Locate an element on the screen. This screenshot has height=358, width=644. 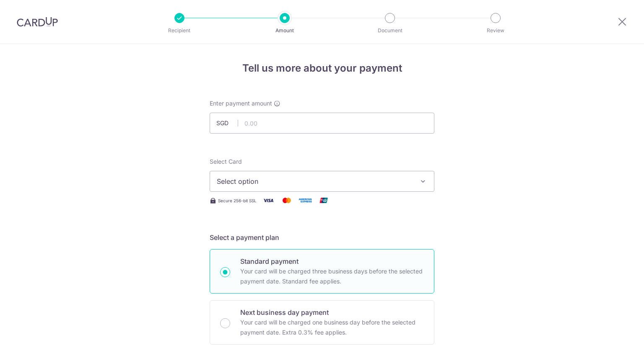
p: Document is located at coordinates (390, 30).